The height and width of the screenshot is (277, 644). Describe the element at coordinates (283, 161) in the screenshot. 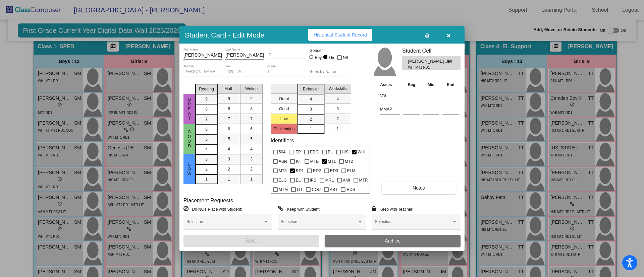

I see `span: ASN` at that location.